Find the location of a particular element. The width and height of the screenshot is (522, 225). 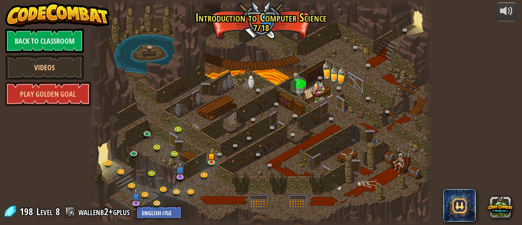

button: Adjust volume is located at coordinates (506, 12).